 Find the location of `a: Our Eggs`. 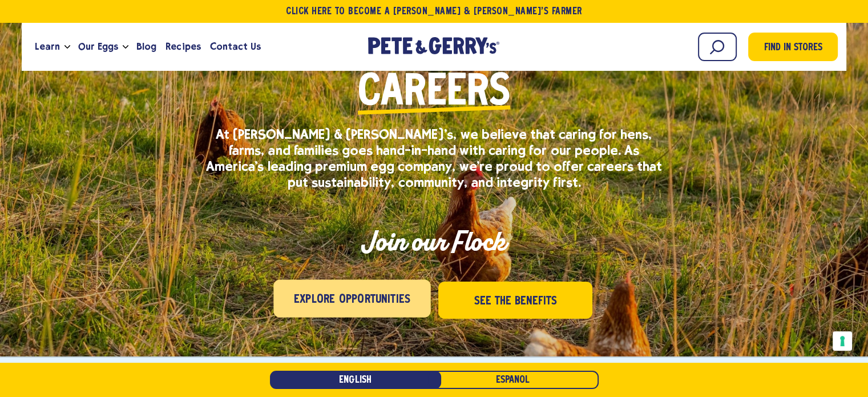

a: Our Eggs is located at coordinates (98, 47).